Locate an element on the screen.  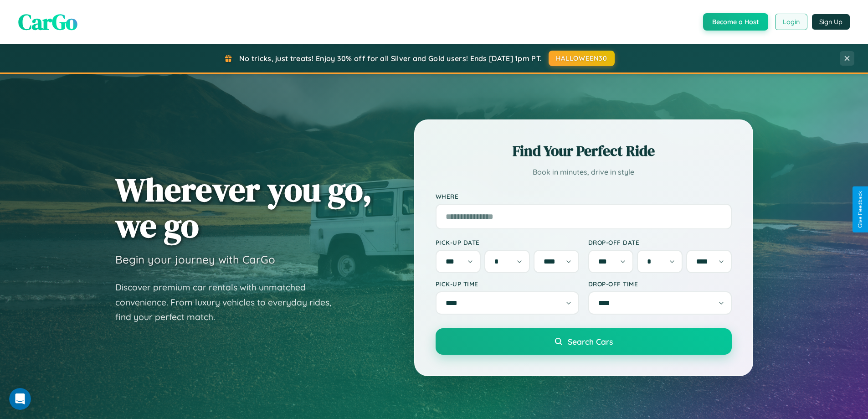
label: Pick-up Date is located at coordinates (507, 242).